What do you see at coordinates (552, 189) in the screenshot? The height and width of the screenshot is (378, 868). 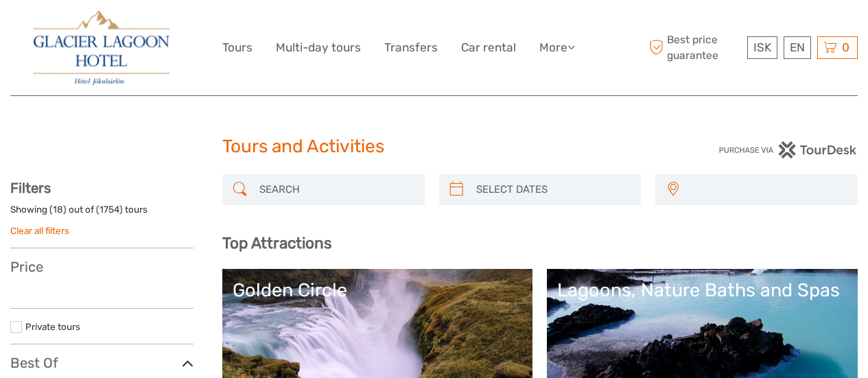 I see `input: SELECT DATES` at bounding box center [552, 189].